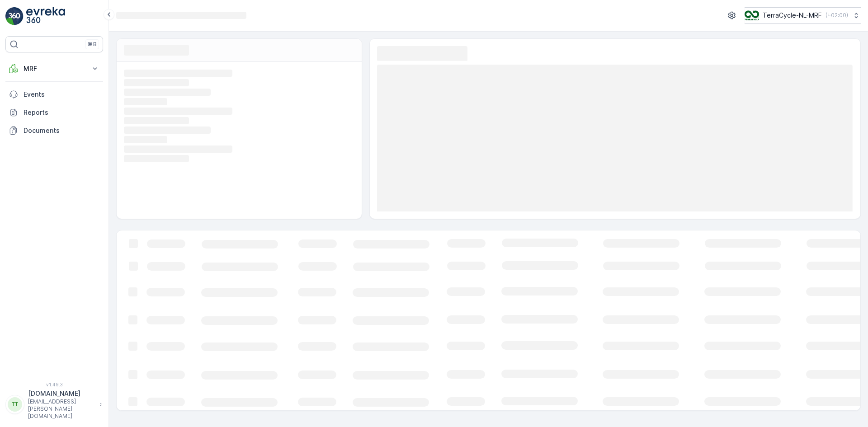 This screenshot has height=427, width=868. Describe the element at coordinates (15, 16) in the screenshot. I see `img: logo` at that location.